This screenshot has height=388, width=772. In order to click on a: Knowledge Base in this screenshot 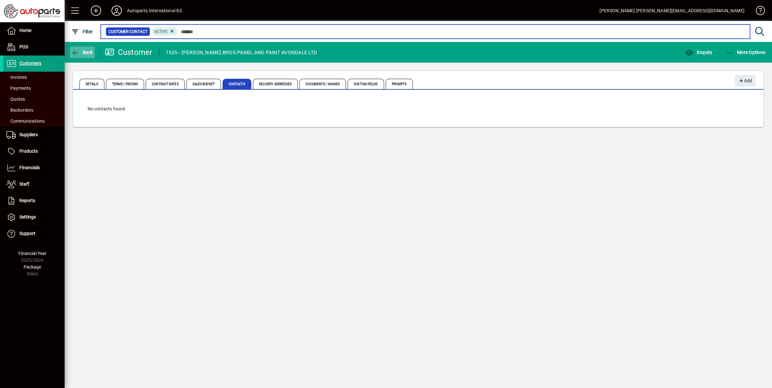, I will do `click(758, 12)`.